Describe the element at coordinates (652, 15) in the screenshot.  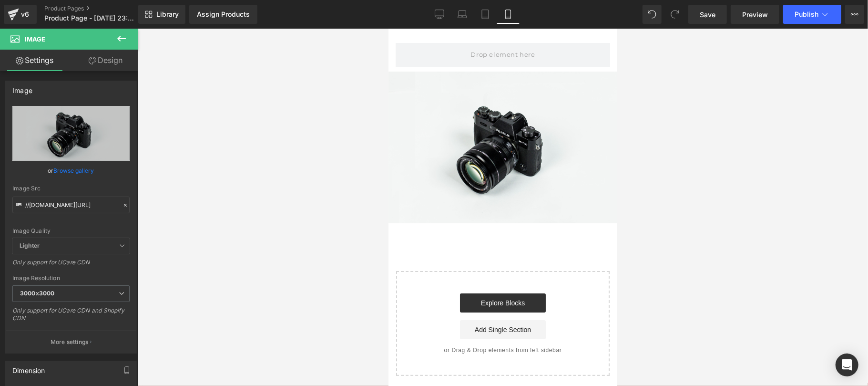
I see `button: Undo` at that location.